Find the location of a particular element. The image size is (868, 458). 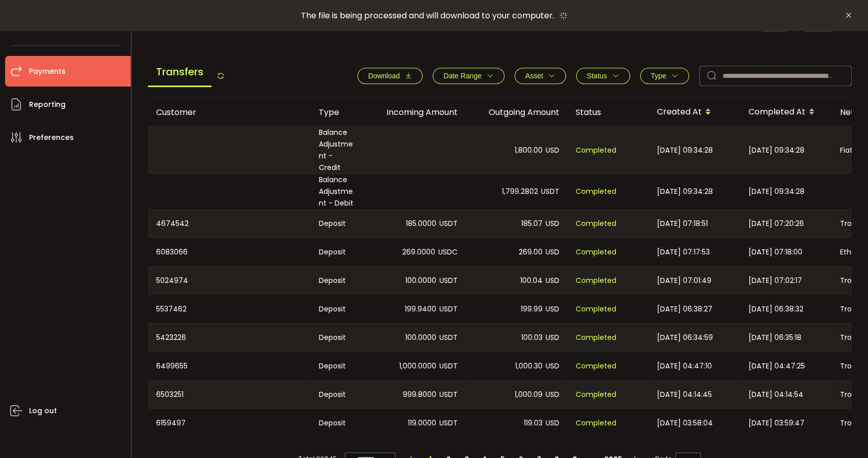

span: Transfers is located at coordinates (179, 72).